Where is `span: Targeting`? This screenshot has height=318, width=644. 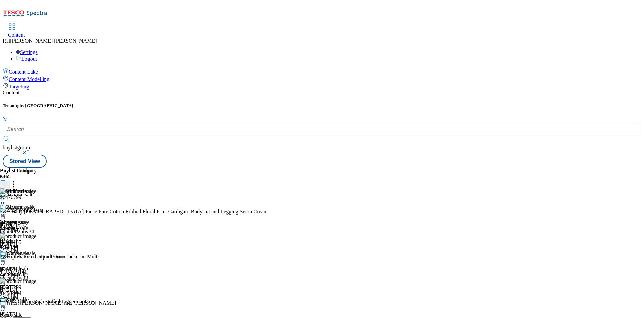 span: Targeting is located at coordinates (19, 86).